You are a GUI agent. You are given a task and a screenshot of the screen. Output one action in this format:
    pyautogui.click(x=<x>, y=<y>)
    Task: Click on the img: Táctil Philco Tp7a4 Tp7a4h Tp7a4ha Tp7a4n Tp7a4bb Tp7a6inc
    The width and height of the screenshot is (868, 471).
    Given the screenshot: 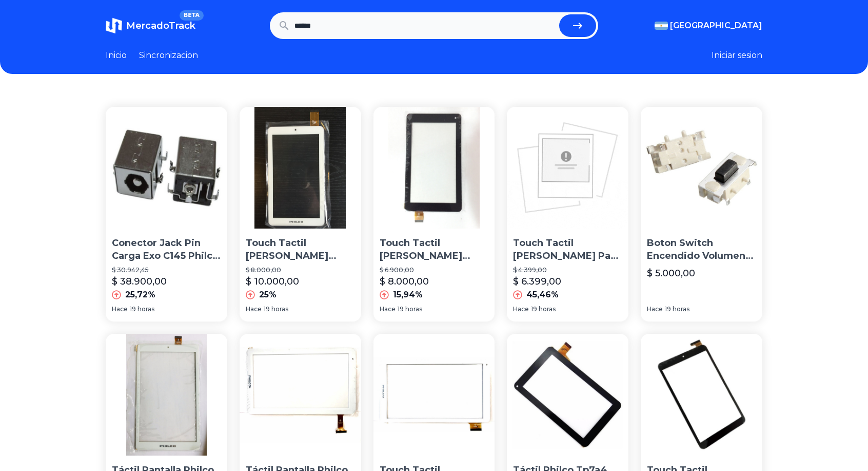 What is the action you would take?
    pyautogui.click(x=567, y=395)
    